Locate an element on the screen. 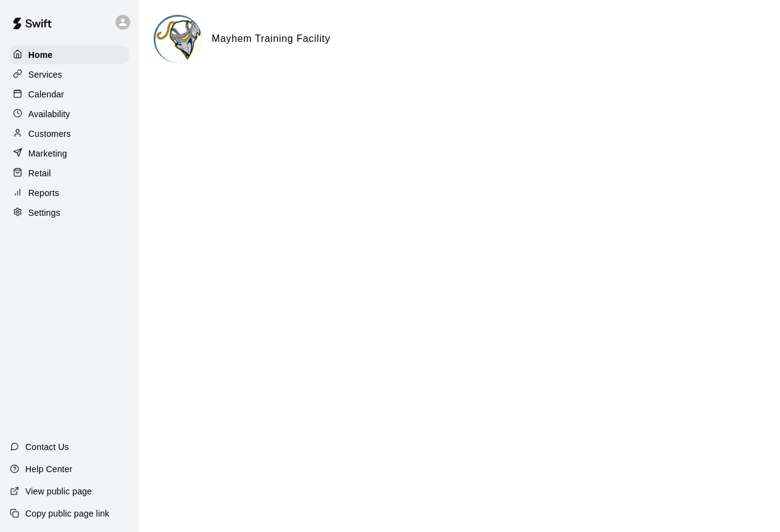 This screenshot has height=532, width=780. div: Retail is located at coordinates (69, 173).